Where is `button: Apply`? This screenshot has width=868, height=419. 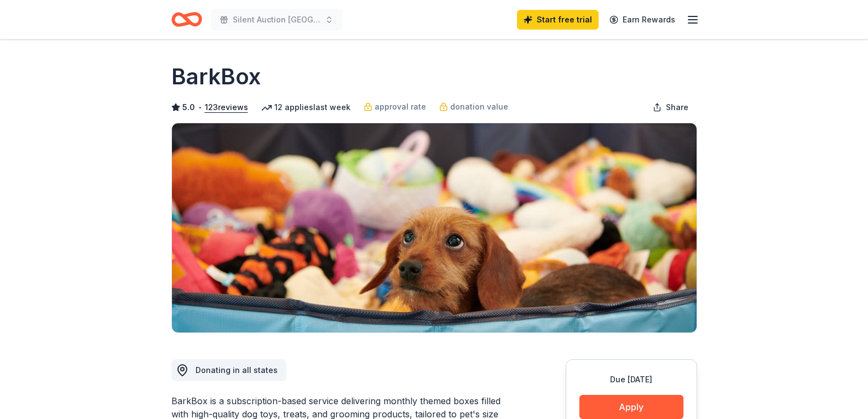 button: Apply is located at coordinates (631, 407).